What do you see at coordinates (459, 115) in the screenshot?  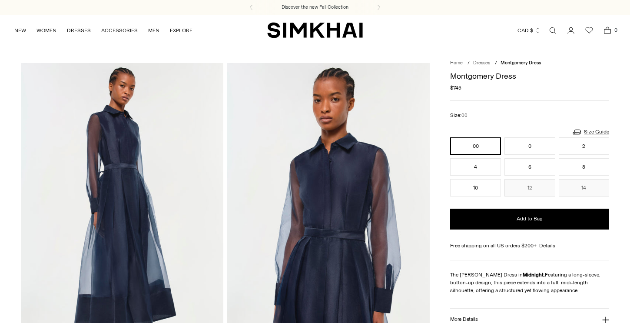 I see `label: Size:` at bounding box center [459, 115].